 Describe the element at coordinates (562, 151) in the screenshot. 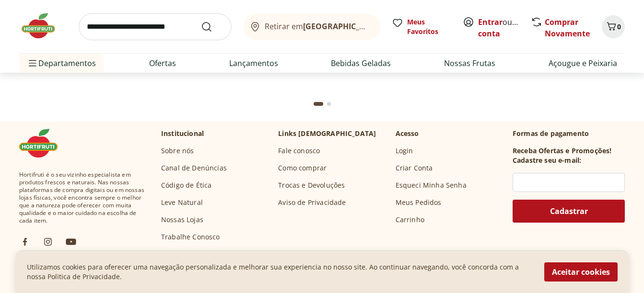

I see `h3: Receba Ofertas e Promoções!` at that location.